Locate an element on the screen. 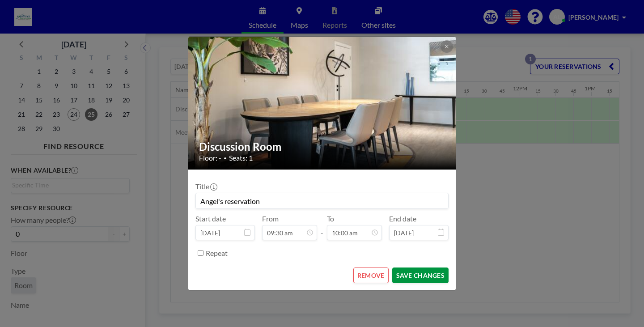  label: Repeat is located at coordinates (217, 253).